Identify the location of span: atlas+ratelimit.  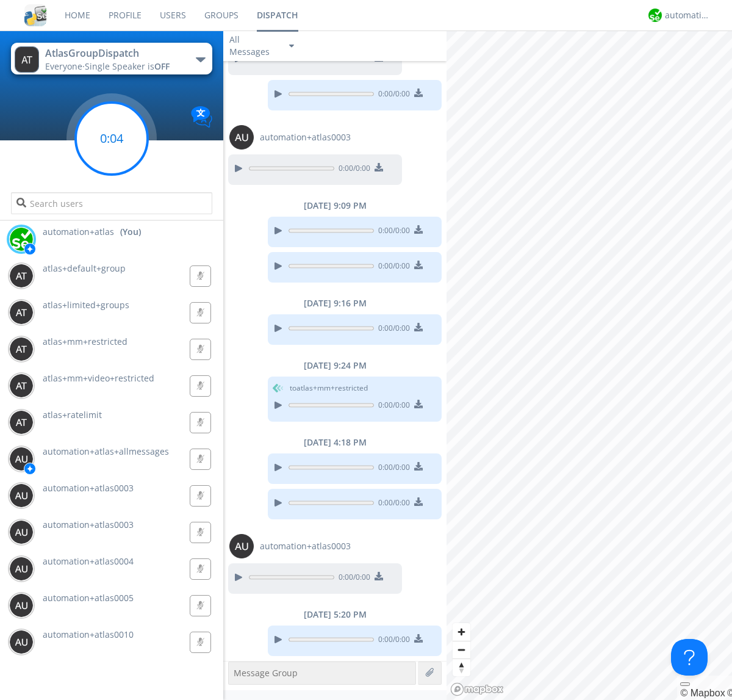
(72, 414).